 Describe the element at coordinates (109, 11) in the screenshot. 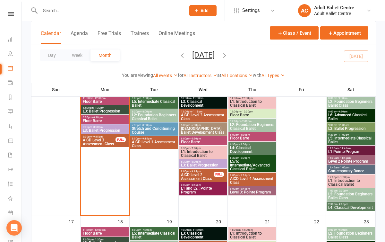

I see `input: Search...` at that location.